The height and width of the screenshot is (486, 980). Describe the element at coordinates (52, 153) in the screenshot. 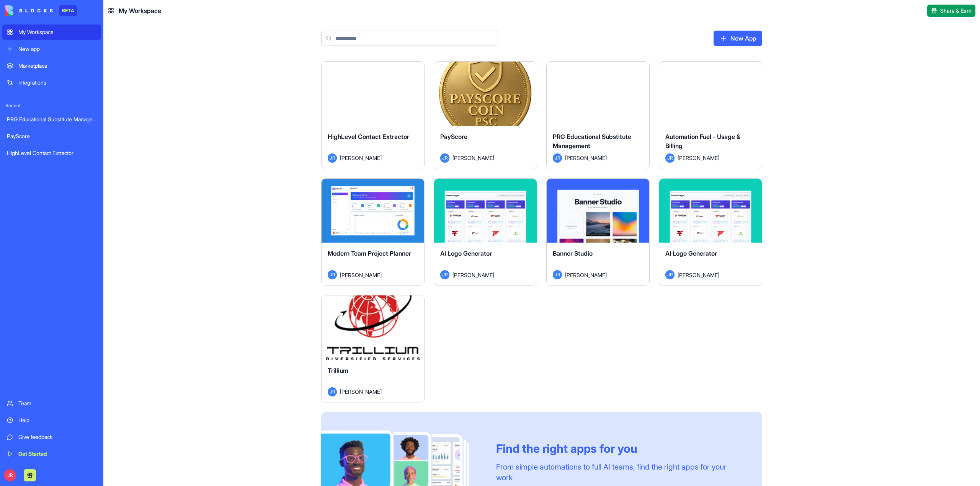

I see `div: HighLevel Contact Extractor` at that location.